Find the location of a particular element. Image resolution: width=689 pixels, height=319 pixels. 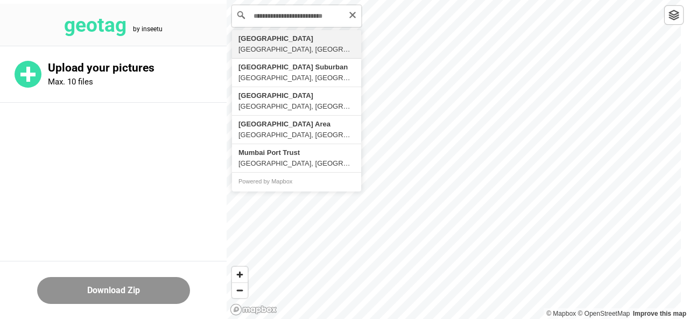

div: Mumbai Port Trust is located at coordinates (297, 153).